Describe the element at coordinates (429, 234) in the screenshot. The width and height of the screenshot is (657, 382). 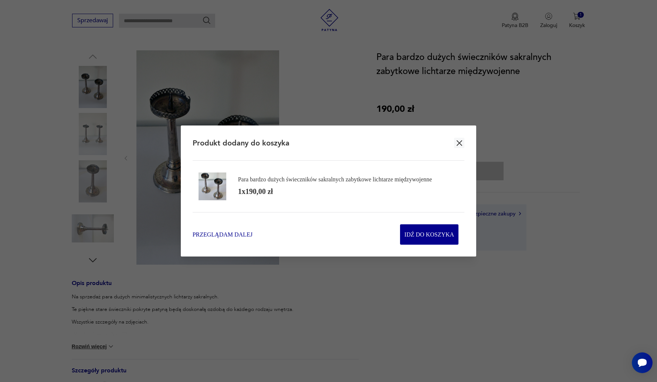
I see `button: Idź do koszyka` at that location.